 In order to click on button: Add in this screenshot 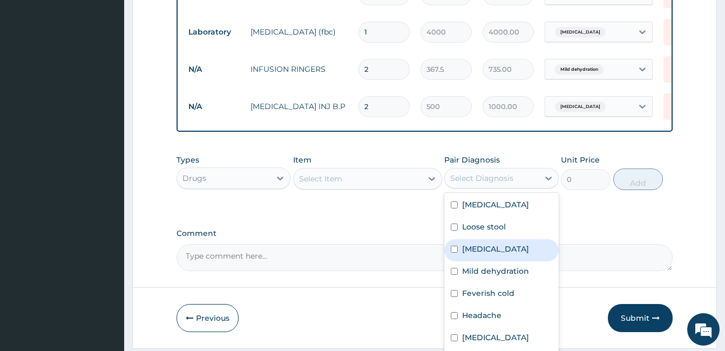, I will do `click(638, 179)`.